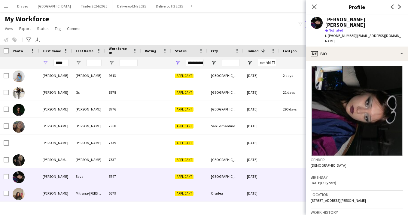  Describe the element at coordinates (37, 40) in the screenshot. I see `app-action-btn: Export XLSX` at that location.